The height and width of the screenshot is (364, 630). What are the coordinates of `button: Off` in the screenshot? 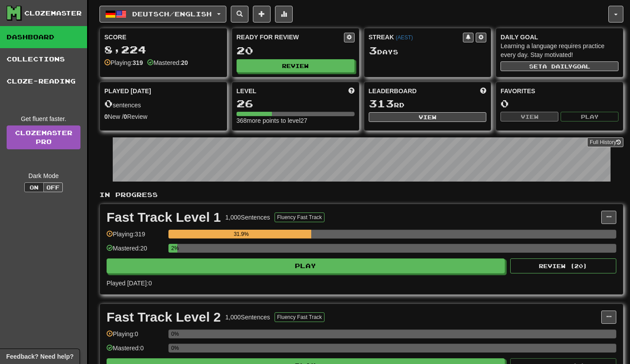 It's located at (53, 188).